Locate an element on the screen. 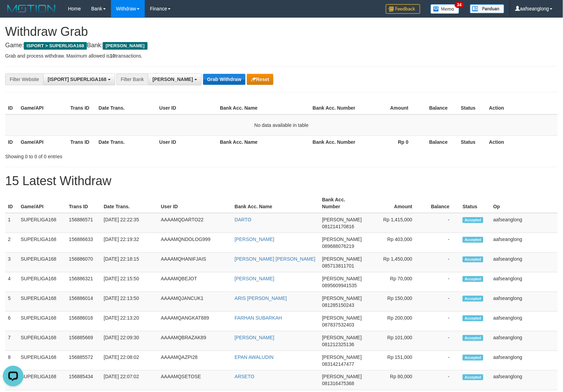  span: Copy 081212325136 to clipboard is located at coordinates (338, 344).